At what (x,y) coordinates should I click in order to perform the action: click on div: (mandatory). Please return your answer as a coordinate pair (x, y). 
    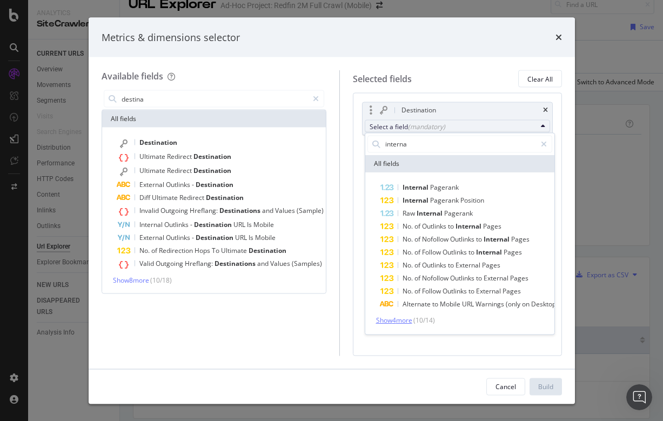
    Looking at the image, I should click on (426, 126).